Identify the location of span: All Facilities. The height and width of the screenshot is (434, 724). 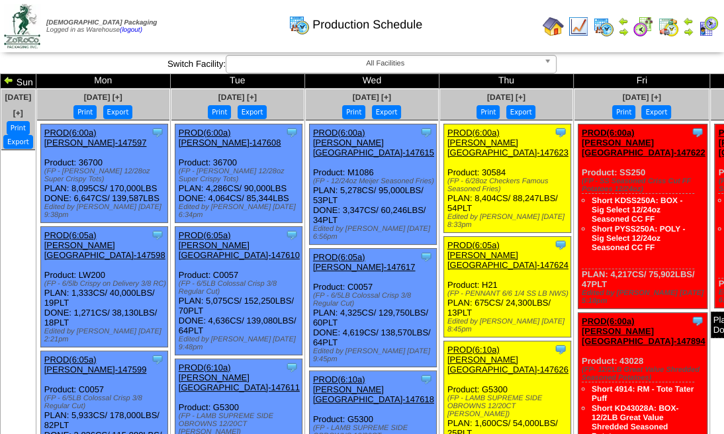
(385, 64).